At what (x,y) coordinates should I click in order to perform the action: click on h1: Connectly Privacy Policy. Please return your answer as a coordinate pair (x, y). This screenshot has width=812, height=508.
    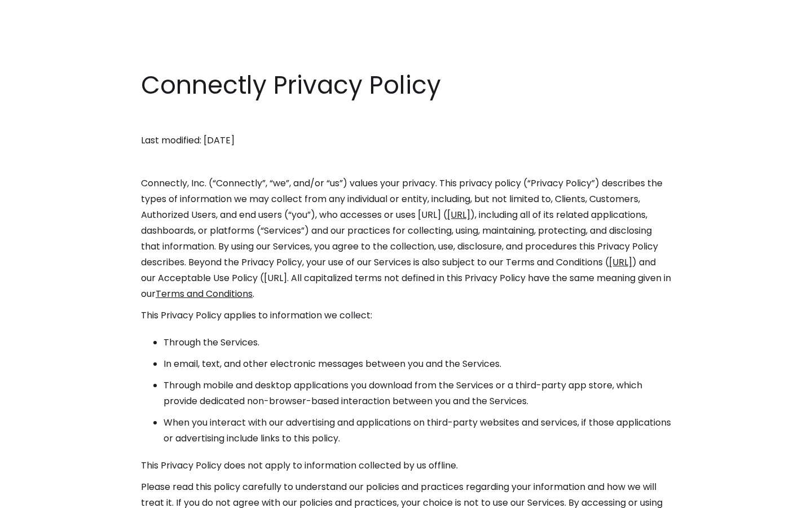
    Looking at the image, I should click on (406, 85).